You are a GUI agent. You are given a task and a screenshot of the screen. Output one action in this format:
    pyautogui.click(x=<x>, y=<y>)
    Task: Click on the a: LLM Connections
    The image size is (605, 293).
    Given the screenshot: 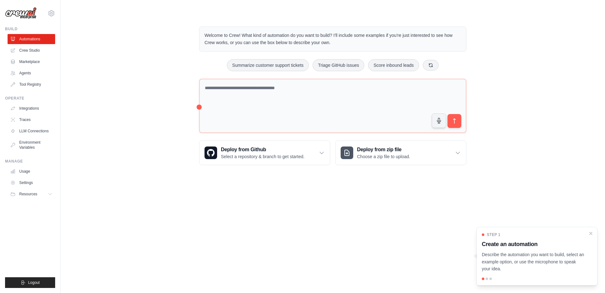 What is the action you would take?
    pyautogui.click(x=31, y=131)
    